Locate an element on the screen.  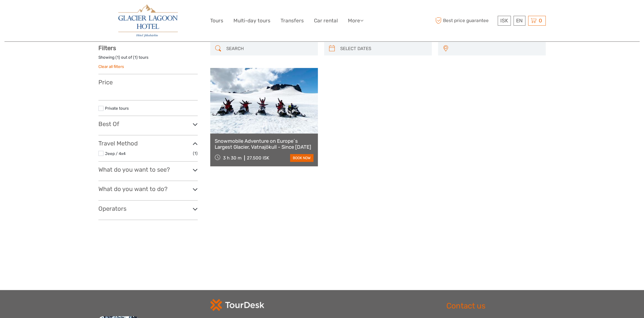
input: SEARCH is located at coordinates (269, 49).